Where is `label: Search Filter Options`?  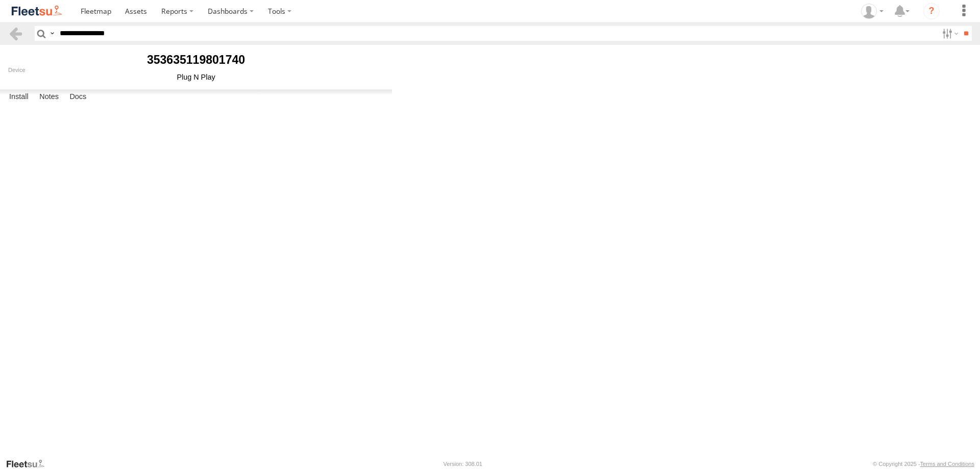 label: Search Filter Options is located at coordinates (949, 33).